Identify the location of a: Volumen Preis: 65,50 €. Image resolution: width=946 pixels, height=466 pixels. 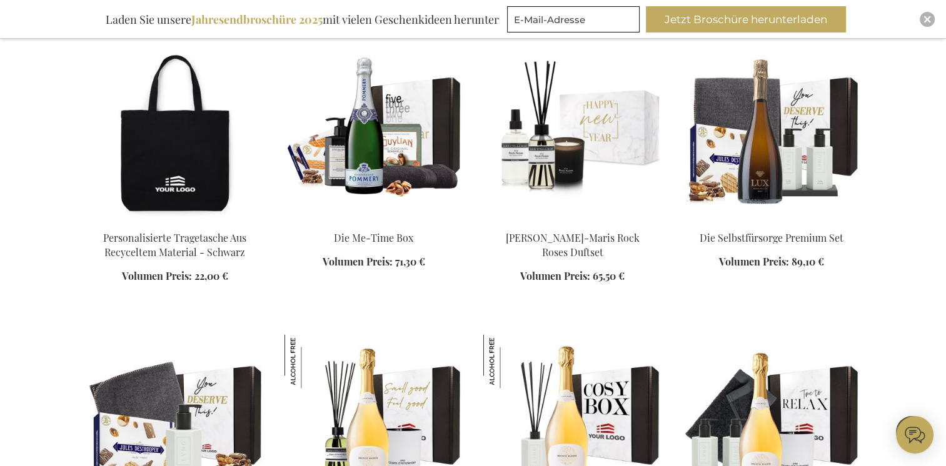
(572, 276).